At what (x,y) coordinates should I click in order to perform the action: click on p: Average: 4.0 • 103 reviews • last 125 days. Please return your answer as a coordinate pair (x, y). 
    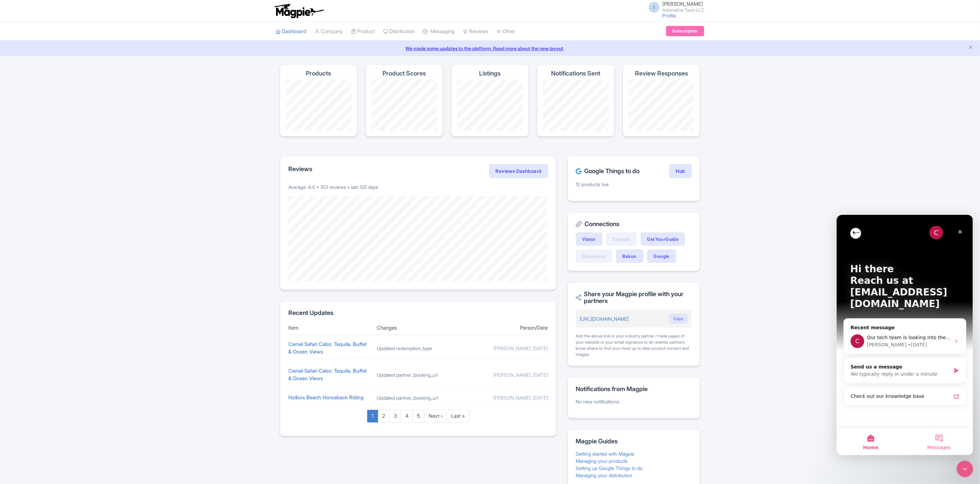
    Looking at the image, I should click on (418, 187).